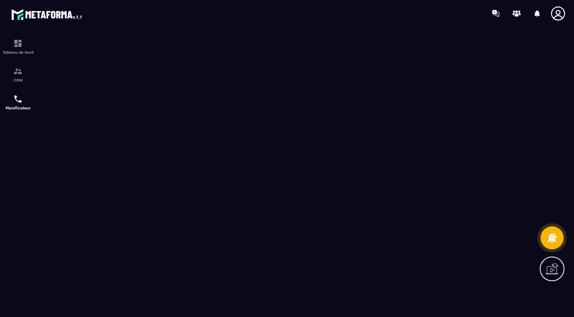  Describe the element at coordinates (18, 52) in the screenshot. I see `p: Tableau de bord` at that location.